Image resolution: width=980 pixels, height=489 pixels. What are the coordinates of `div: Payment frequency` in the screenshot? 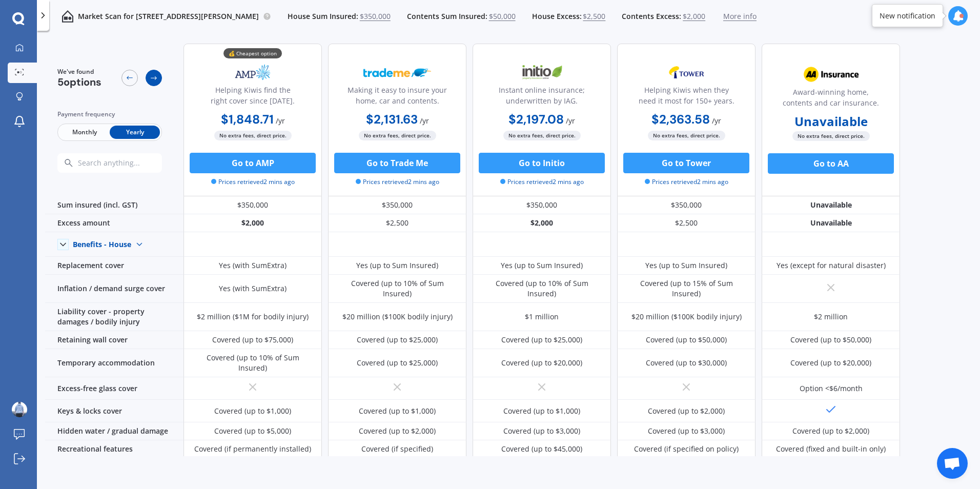 It's located at (110, 114).